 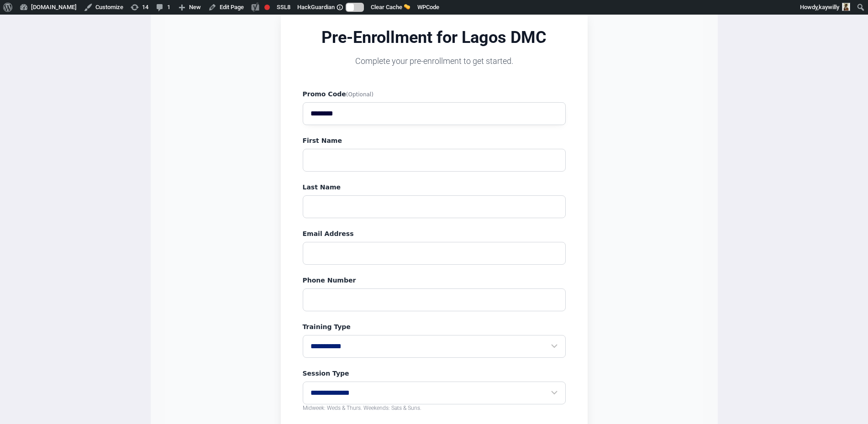 I want to click on label: Training Type, so click(x=434, y=327).